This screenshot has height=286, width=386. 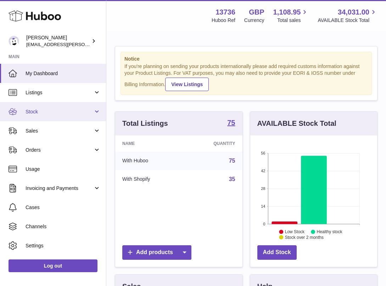 What do you see at coordinates (223, 20) in the screenshot?
I see `div: Huboo Ref` at bounding box center [223, 20].